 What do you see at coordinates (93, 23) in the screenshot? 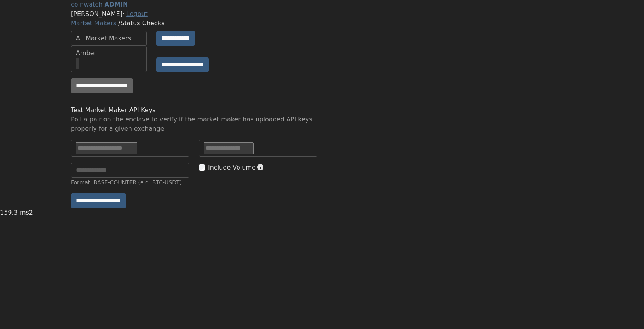
I see `a: Market Makers` at bounding box center [93, 23].